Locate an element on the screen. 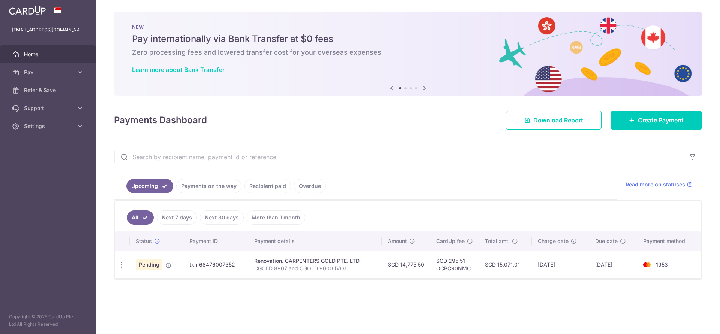  img: CardUp is located at coordinates (27, 10).